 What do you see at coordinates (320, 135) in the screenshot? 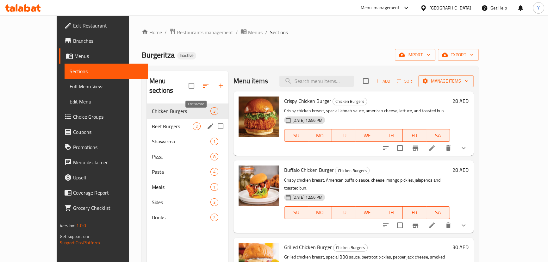
I see `span: MO` at bounding box center [320, 135].